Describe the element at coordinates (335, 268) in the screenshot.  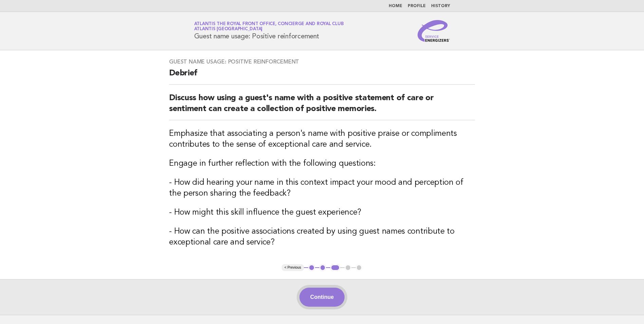
I see `button: 3` at that location.